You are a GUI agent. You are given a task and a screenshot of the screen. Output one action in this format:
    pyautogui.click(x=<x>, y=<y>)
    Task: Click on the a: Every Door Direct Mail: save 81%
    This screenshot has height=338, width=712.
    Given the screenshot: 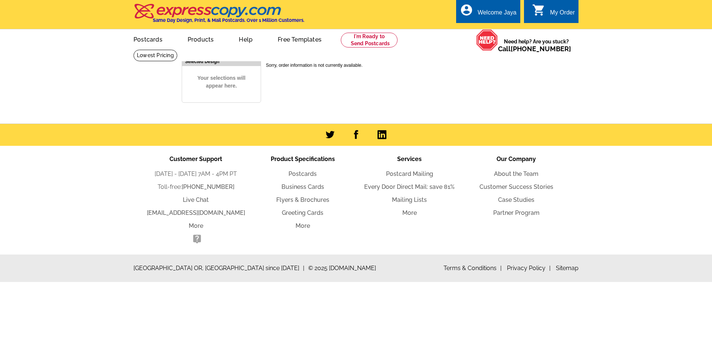 What is the action you would take?
    pyautogui.click(x=409, y=186)
    